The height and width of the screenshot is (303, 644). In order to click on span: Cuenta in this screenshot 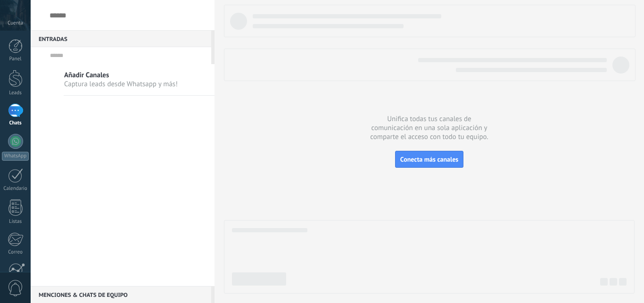, I will do `click(15, 23)`.